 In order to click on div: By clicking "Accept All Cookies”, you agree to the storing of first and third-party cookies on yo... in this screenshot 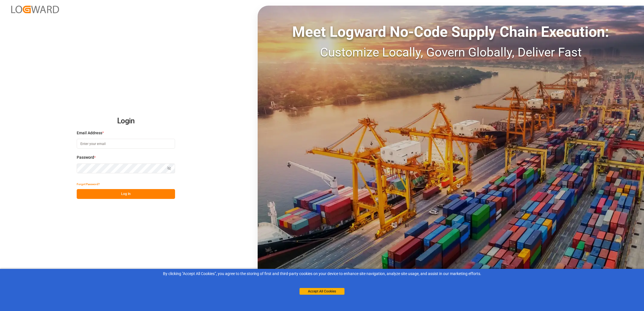, I will do `click(322, 273)`.